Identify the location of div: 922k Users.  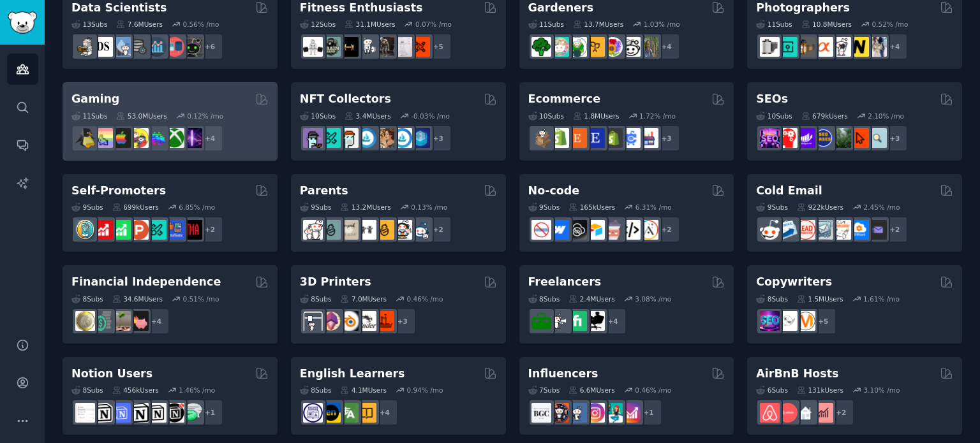
(820, 207).